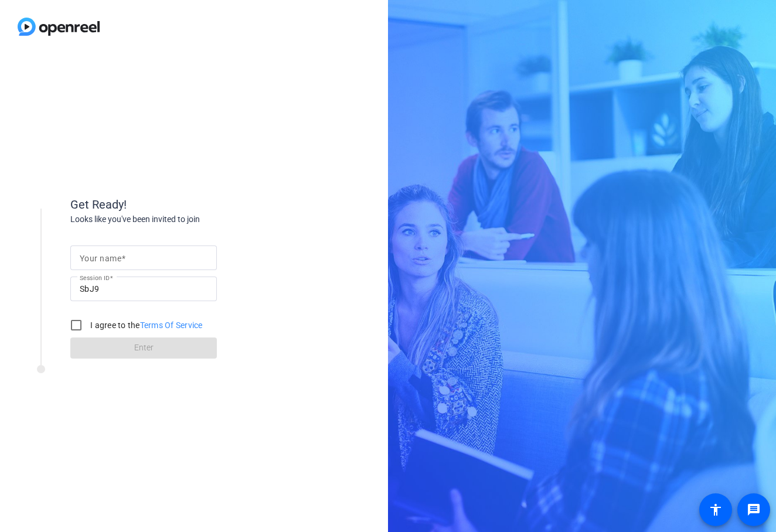 The height and width of the screenshot is (532, 776). I want to click on mat-icon: message, so click(754, 509).